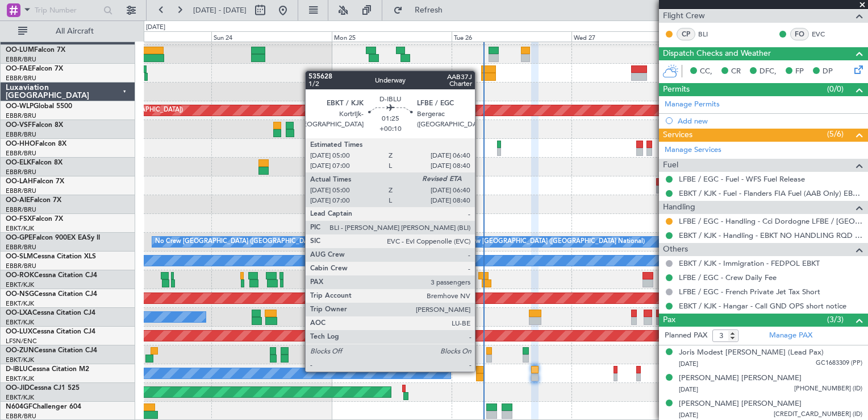 This screenshot has width=868, height=420. I want to click on div: Wed 27, so click(631, 36).